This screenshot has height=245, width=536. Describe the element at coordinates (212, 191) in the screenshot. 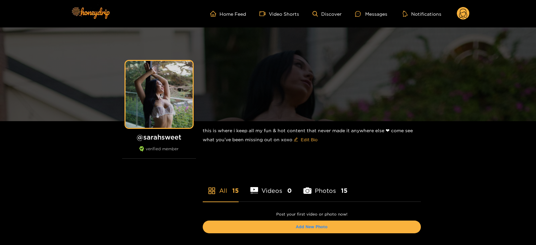

I see `span: appstore` at that location.